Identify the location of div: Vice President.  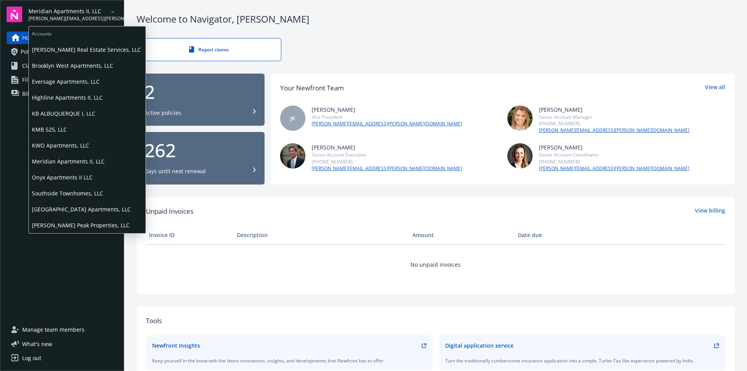
(387, 117).